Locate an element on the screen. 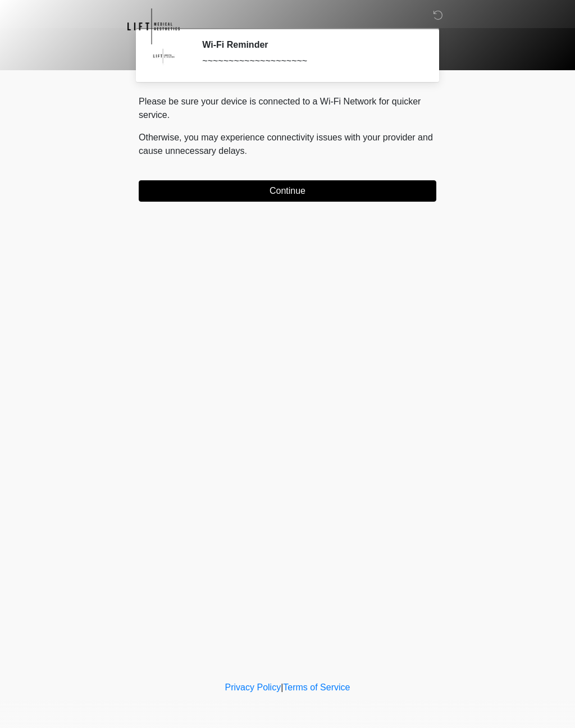 The width and height of the screenshot is (575, 728). a: Terms of Service is located at coordinates (316, 687).